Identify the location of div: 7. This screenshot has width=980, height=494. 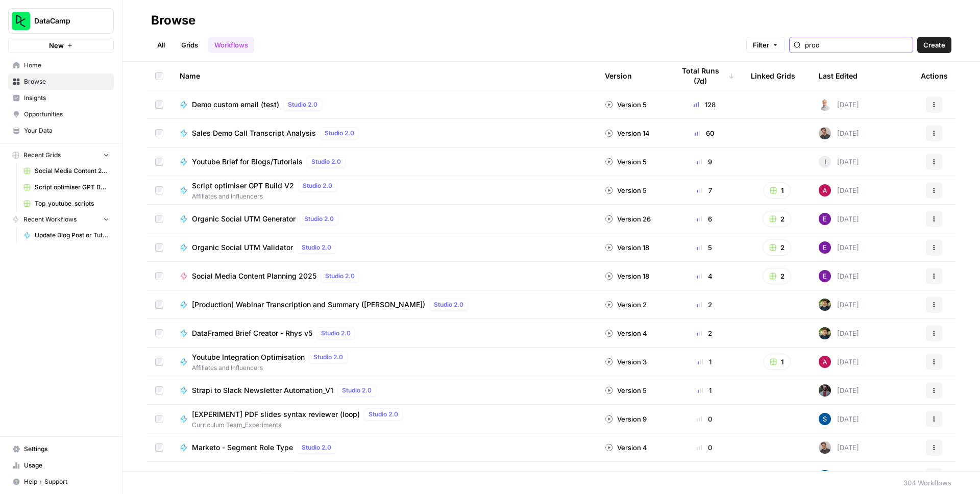
(705, 191).